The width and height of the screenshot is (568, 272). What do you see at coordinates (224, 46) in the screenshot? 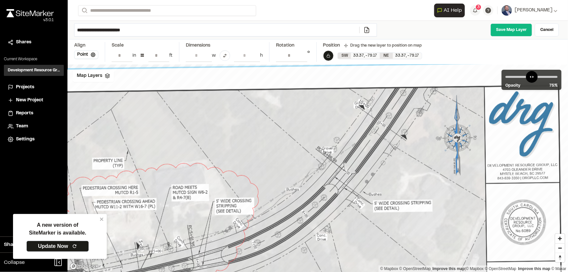
I see `div: Dimensions` at bounding box center [224, 46].